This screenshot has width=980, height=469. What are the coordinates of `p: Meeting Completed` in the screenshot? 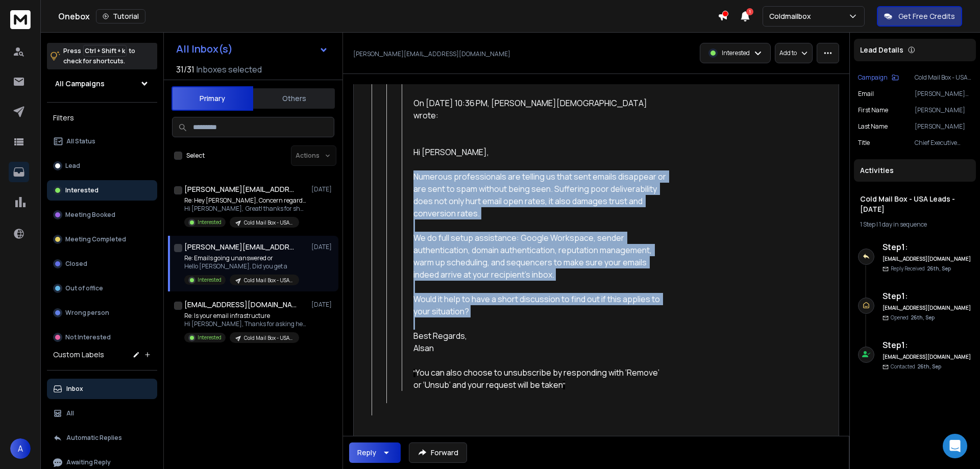 It's located at (95, 239).